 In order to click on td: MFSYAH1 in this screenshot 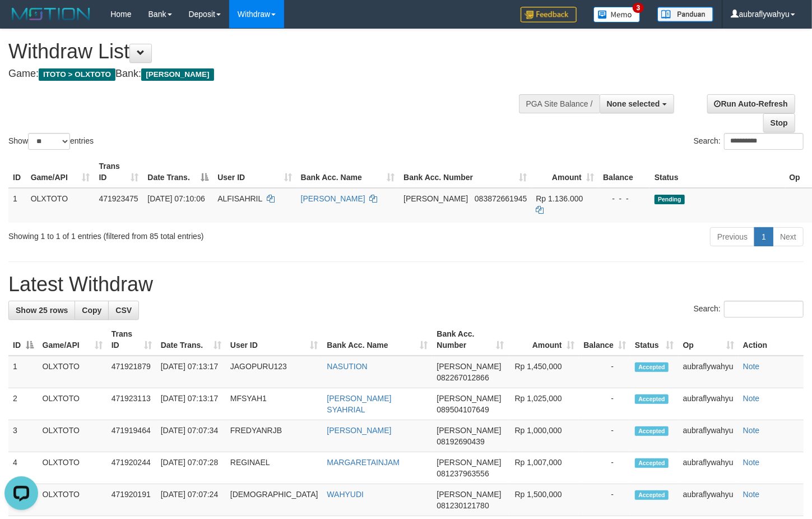, I will do `click(274, 403)`.